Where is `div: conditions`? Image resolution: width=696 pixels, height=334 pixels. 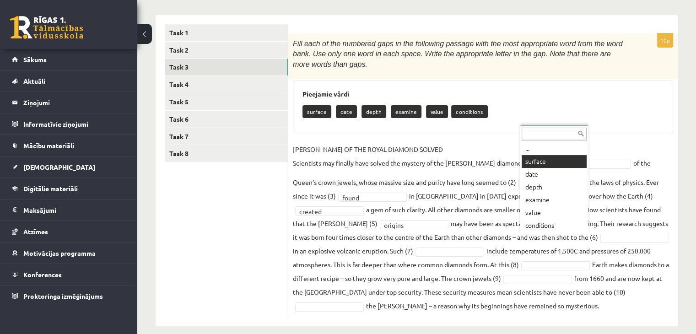 div: conditions is located at coordinates (554, 226).